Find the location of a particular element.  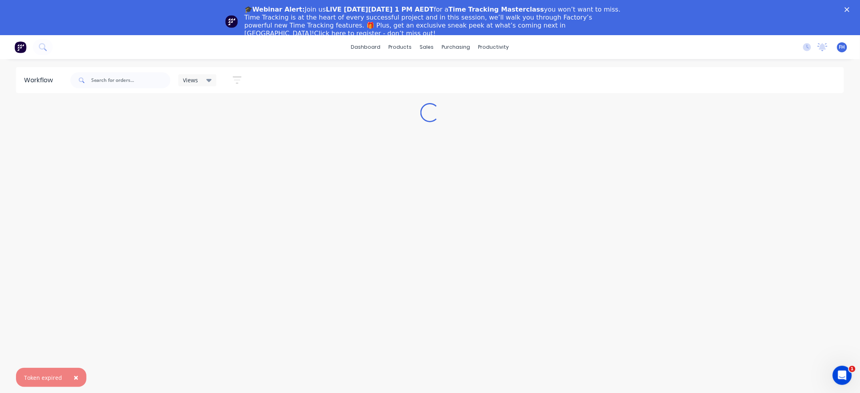

span: FH is located at coordinates (842, 47).